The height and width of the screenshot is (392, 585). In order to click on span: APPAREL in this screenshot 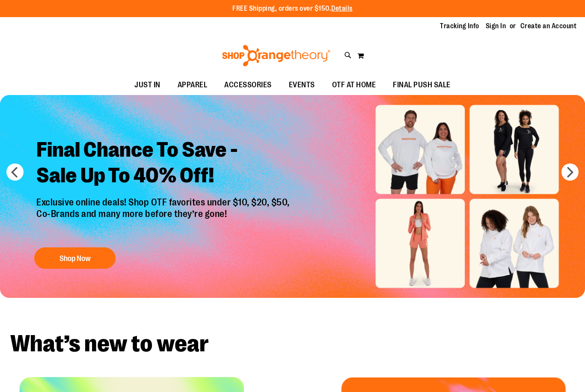, I will do `click(192, 85)`.